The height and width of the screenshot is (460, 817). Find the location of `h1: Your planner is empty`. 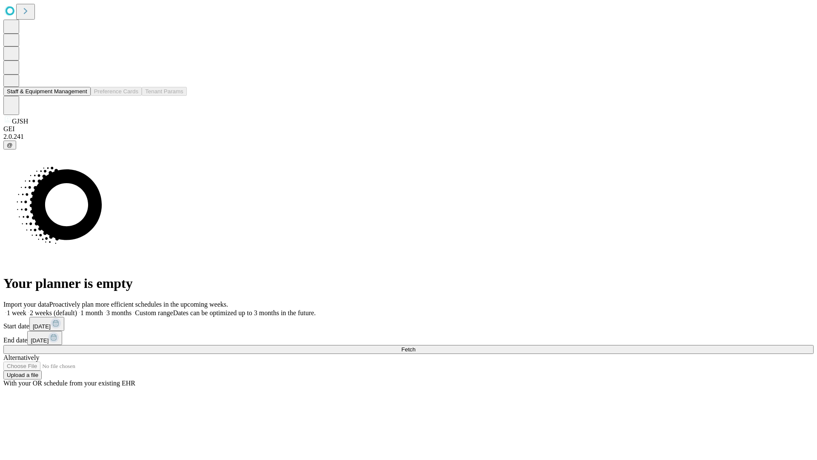

h1: Your planner is empty is located at coordinates (409, 283).